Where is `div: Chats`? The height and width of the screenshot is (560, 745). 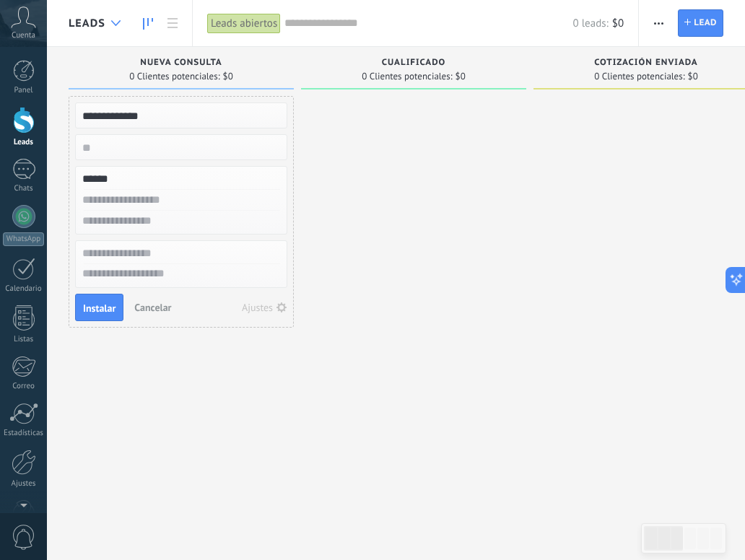 div: Chats is located at coordinates (24, 189).